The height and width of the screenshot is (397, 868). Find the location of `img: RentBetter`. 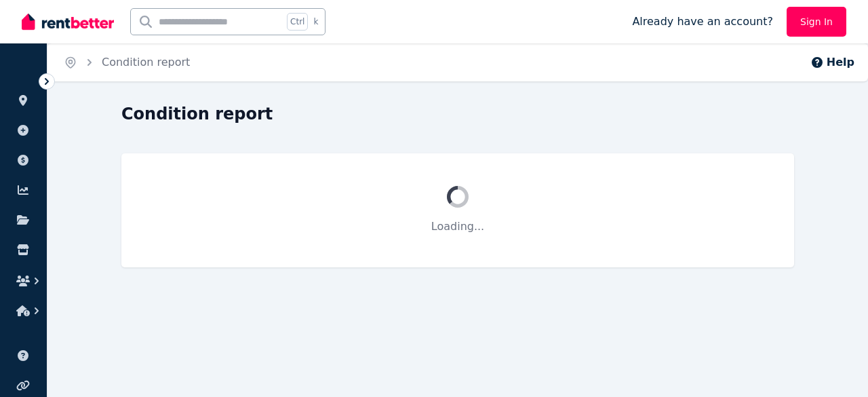

img: RentBetter is located at coordinates (68, 21).